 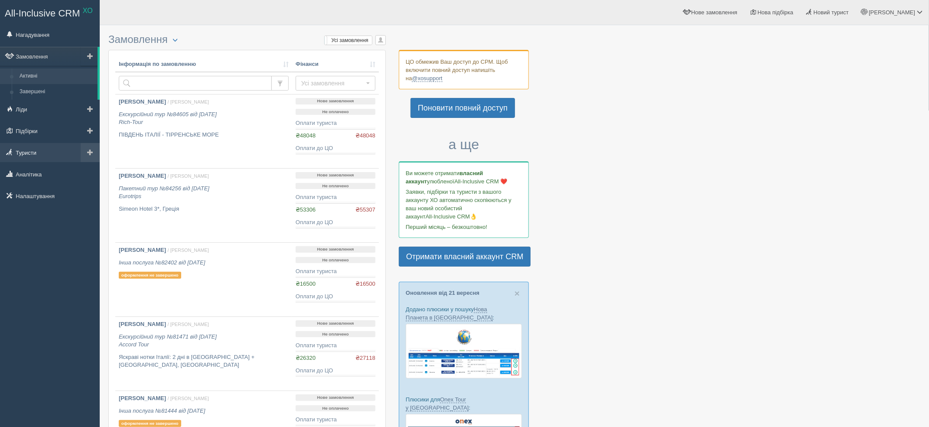 What do you see at coordinates (348, 40) in the screenshot?
I see `label: Усі замовлення` at bounding box center [348, 40].